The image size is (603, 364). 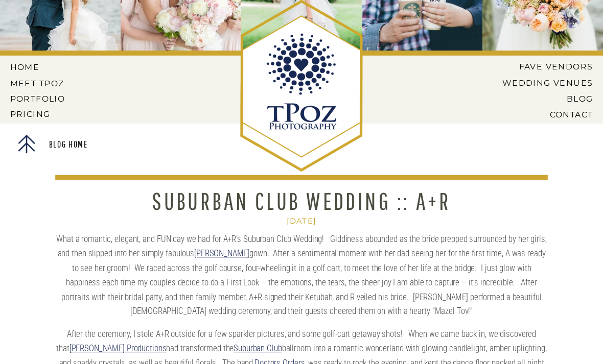 I want to click on a: Fave Vendors, so click(x=552, y=67).